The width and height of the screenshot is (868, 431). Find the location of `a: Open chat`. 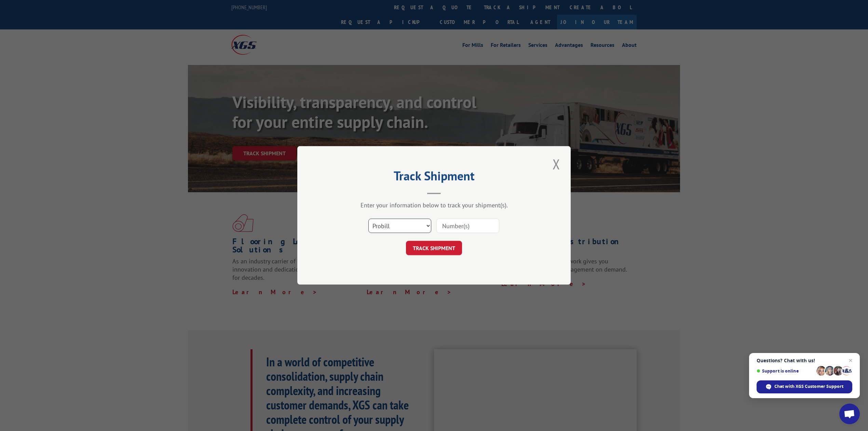

a: Open chat is located at coordinates (850, 414).